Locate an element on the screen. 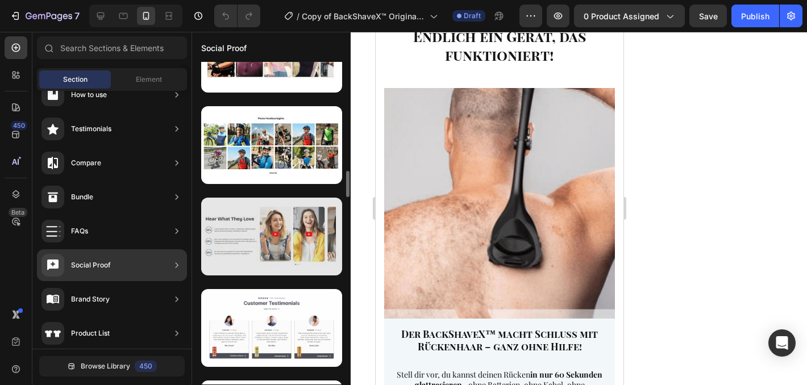  span: Save is located at coordinates (708, 16).